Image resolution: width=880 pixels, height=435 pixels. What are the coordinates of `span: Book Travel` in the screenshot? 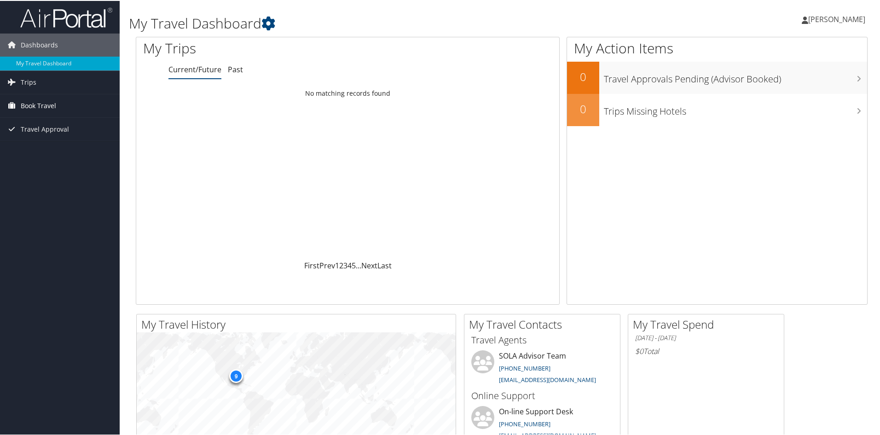 It's located at (38, 105).